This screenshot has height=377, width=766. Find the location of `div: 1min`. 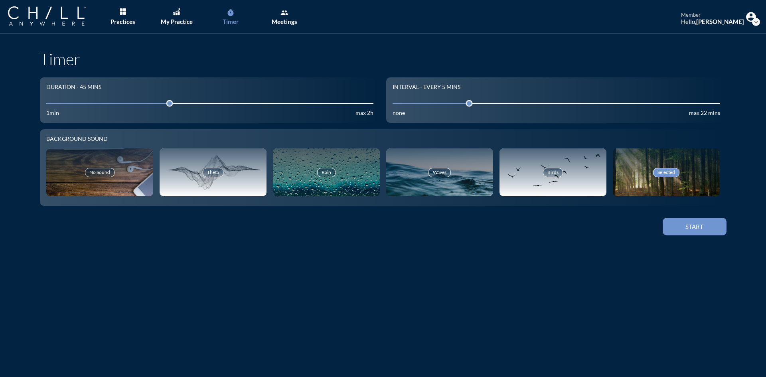

div: 1min is located at coordinates (53, 113).